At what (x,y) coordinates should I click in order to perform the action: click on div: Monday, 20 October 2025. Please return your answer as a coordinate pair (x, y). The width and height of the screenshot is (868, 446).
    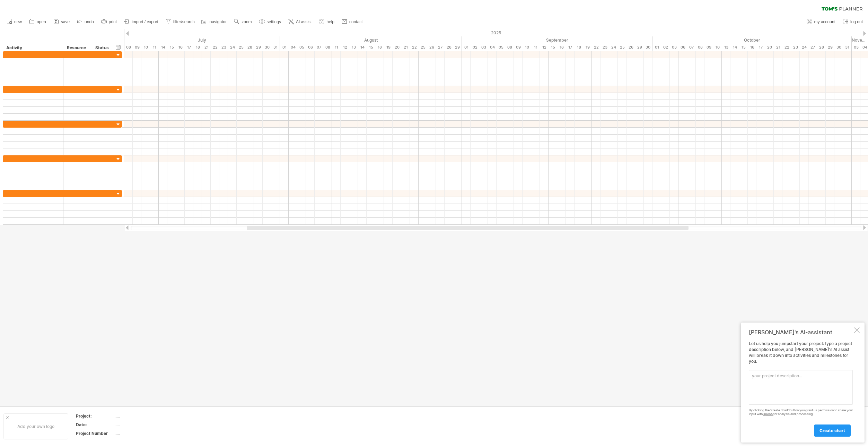
    Looking at the image, I should click on (769, 47).